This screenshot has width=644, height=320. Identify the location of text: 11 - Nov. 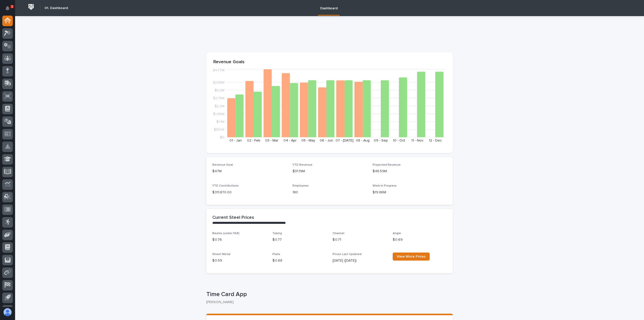
(417, 141).